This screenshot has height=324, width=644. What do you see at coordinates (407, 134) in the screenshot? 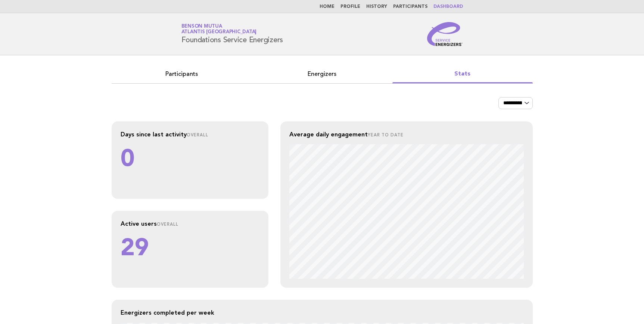
I see `h2: Average daily engagement` at bounding box center [407, 134].